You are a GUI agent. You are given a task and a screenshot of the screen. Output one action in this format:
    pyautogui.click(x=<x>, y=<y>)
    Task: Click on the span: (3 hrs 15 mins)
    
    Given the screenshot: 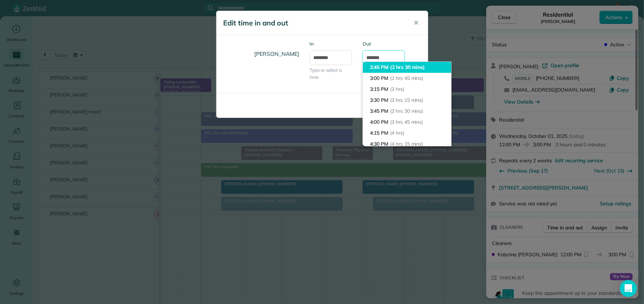 What is the action you would take?
    pyautogui.click(x=407, y=100)
    